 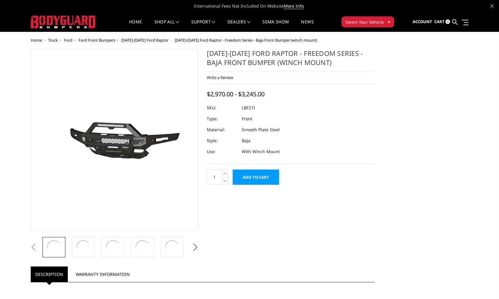 I want to click on a: Ford, so click(x=68, y=40).